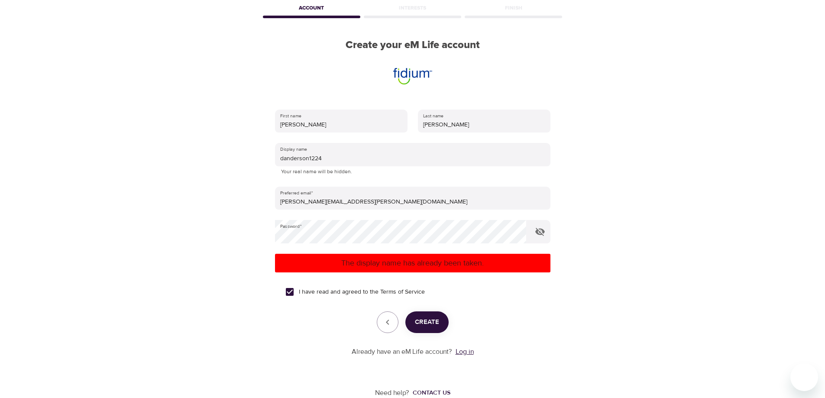 Image resolution: width=825 pixels, height=398 pixels. Describe the element at coordinates (402, 352) in the screenshot. I see `p: Already have an eM Life account?` at that location.